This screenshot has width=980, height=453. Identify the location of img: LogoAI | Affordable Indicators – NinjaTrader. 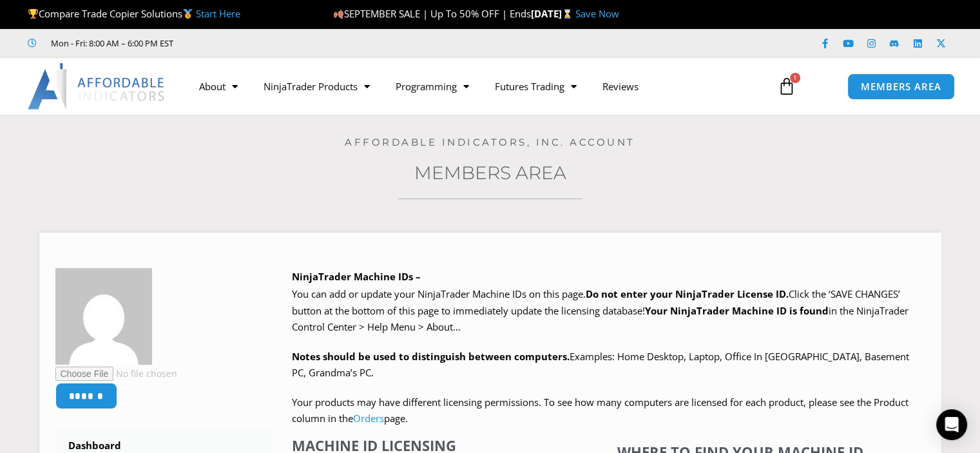
(97, 86).